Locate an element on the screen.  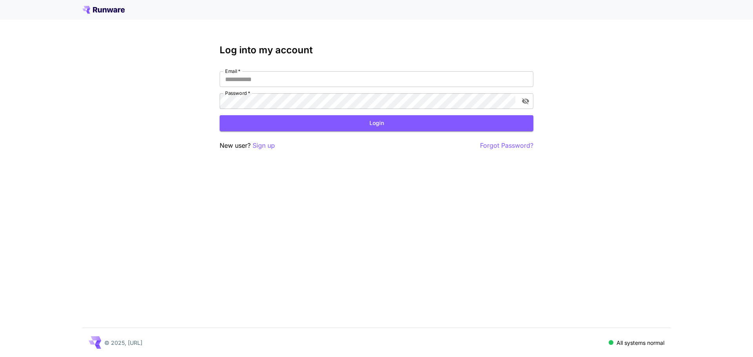
p: Forgot Password? is located at coordinates (507, 146).